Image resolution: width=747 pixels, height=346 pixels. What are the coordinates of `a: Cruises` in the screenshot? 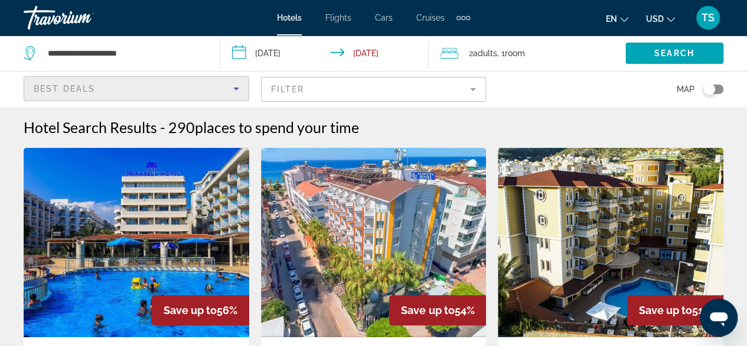 It's located at (431, 18).